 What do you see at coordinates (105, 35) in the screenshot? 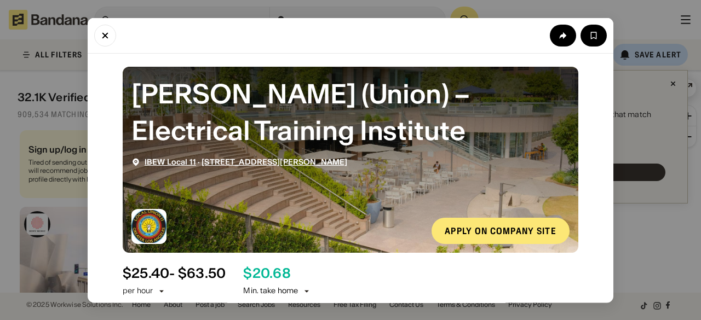
I see `button: Close` at bounding box center [105, 35].